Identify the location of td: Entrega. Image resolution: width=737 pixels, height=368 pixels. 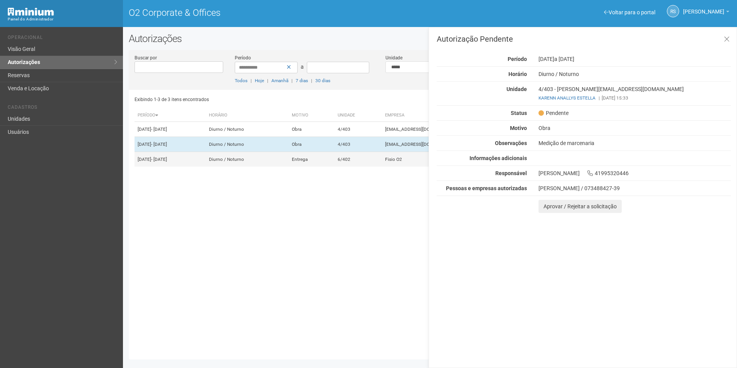
(311, 159).